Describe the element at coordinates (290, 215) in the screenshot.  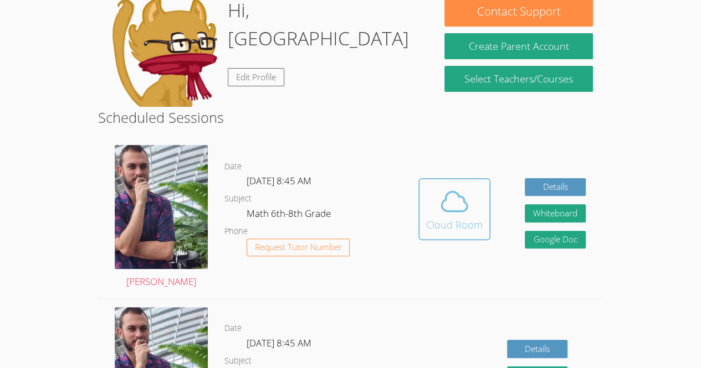
I see `dd: Math 6th-8th Grade` at that location.